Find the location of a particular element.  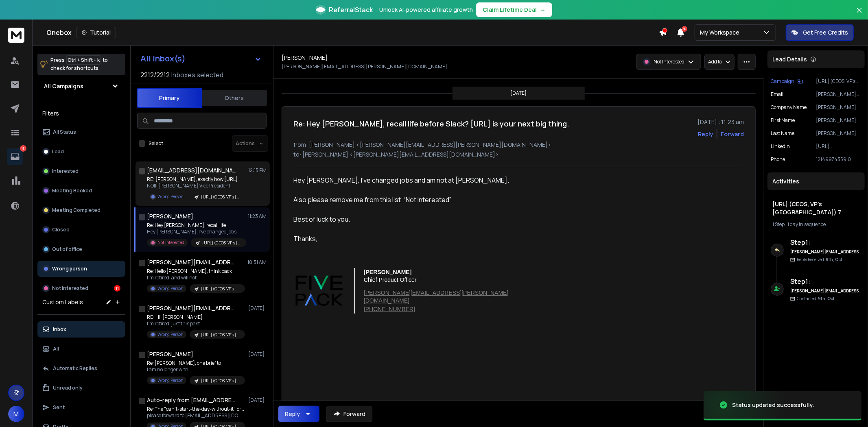

label: Select is located at coordinates (155, 144).